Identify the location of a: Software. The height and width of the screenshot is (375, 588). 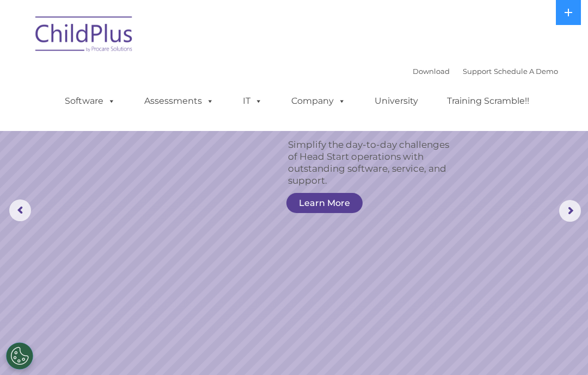
(90, 101).